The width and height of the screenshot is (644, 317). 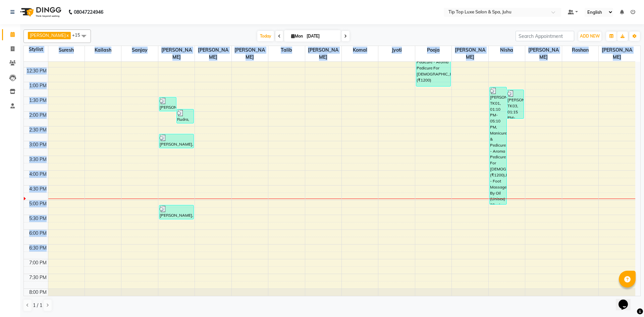 I want to click on div: 1:00 PM, so click(x=38, y=86).